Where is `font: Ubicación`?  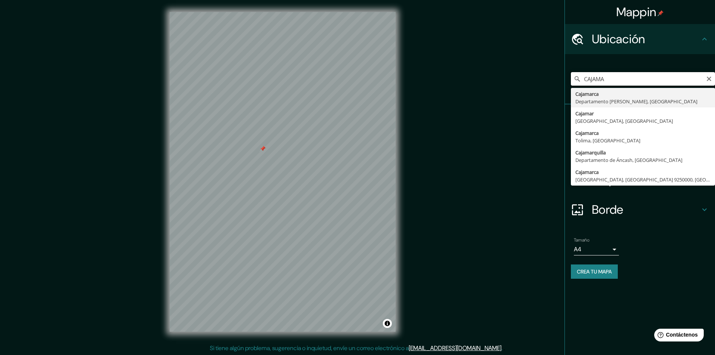
font: Ubicación is located at coordinates (618, 39).